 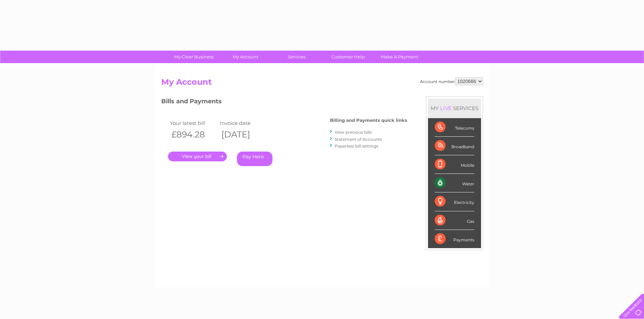 I want to click on a: Make A Payment, so click(x=399, y=57).